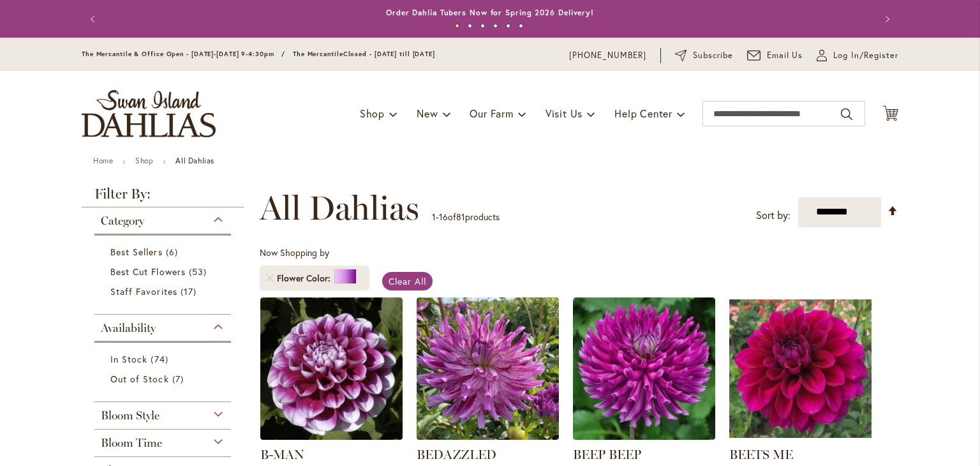 The height and width of the screenshot is (466, 980). Describe the element at coordinates (443, 217) in the screenshot. I see `span: 16` at that location.